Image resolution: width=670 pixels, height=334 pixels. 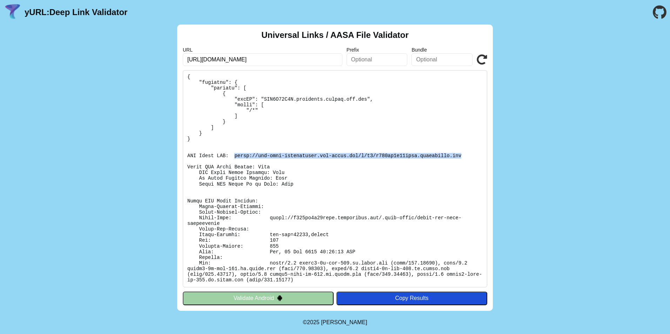 What do you see at coordinates (412, 298) in the screenshot?
I see `button: Copy Results` at bounding box center [412, 298].